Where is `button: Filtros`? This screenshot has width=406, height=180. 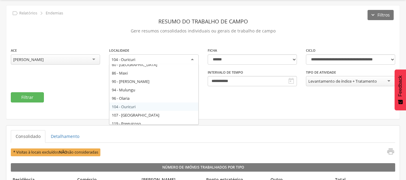 button: Filtros is located at coordinates (380, 15).